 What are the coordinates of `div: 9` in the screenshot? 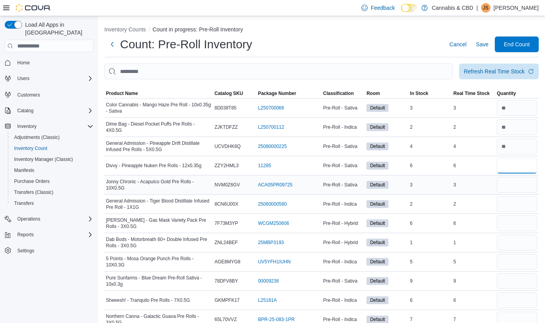 It's located at (473, 281).